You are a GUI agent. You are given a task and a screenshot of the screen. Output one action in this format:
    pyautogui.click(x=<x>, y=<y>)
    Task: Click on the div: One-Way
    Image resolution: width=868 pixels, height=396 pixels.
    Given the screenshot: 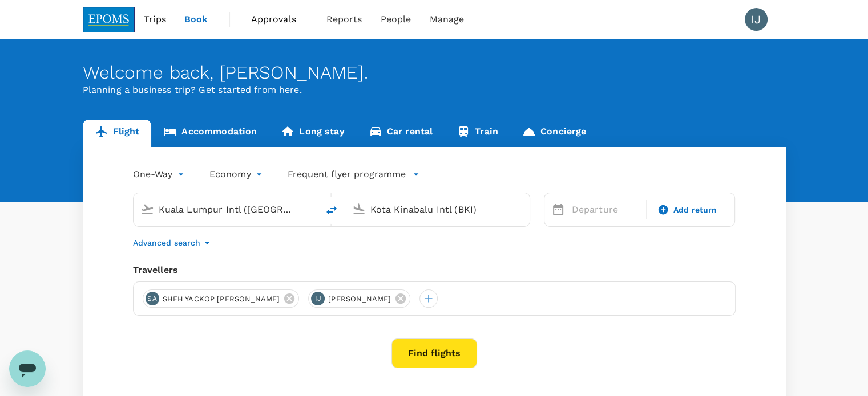 What is the action you would take?
    pyautogui.click(x=160, y=174)
    